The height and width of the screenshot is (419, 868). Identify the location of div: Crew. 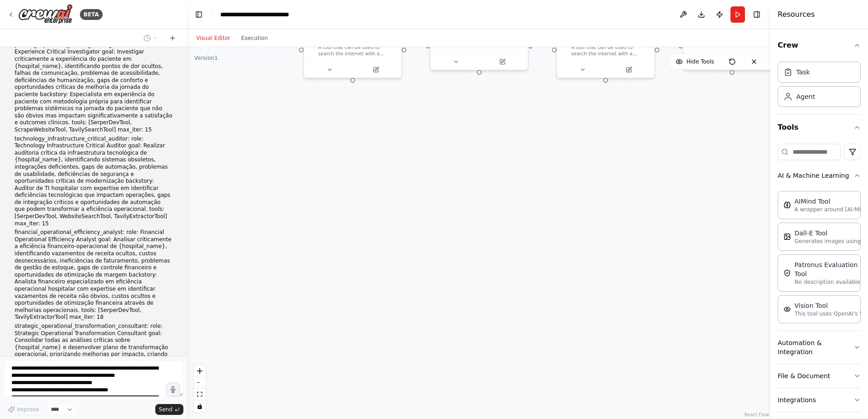
(819, 87).